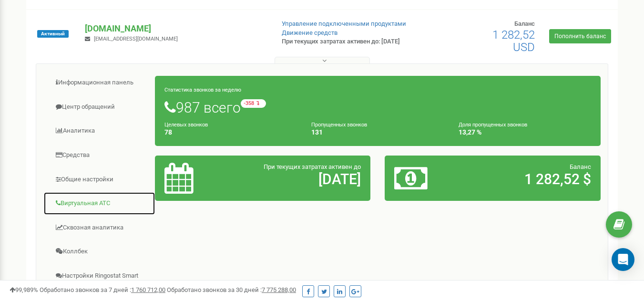 Image resolution: width=644 pixels, height=302 pixels. What do you see at coordinates (231, 132) in the screenshot?
I see `h4: 78` at bounding box center [231, 132].